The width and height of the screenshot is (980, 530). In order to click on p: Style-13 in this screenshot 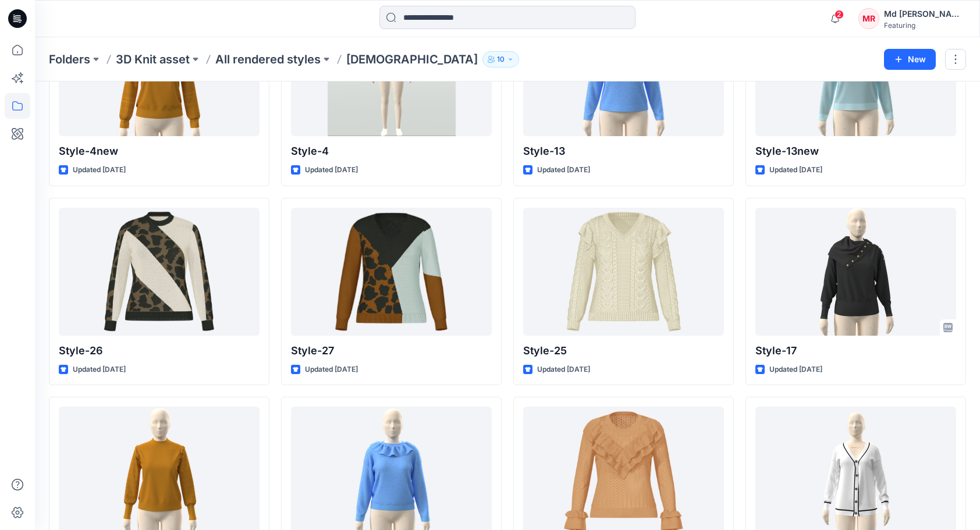, I will do `click(623, 152)`.